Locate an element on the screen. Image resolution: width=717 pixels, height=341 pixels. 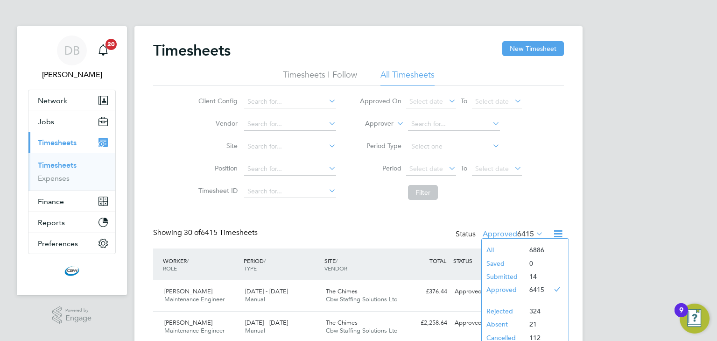
li: Saved is located at coordinates (503, 263).